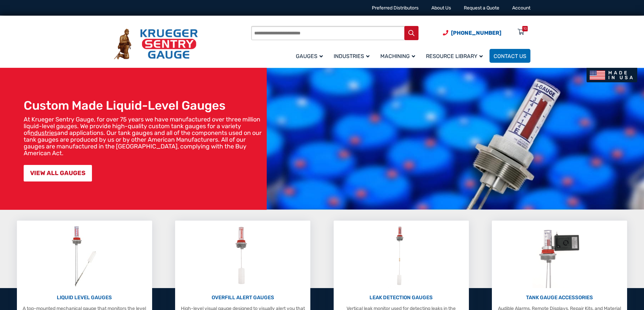  What do you see at coordinates (454, 56) in the screenshot?
I see `span: Resource Library` at bounding box center [454, 56].